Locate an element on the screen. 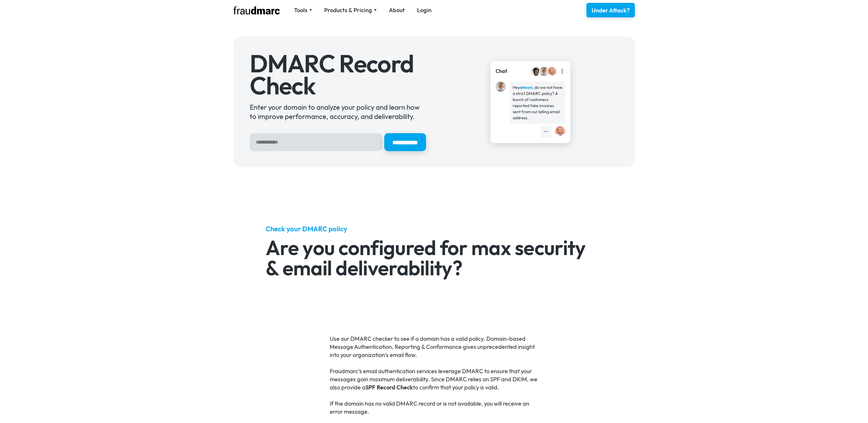 This screenshot has height=423, width=868. div: Hey , do we not have a strict DMARC policy? A bunch of customers reported fake invoices sent from... is located at coordinates (537, 102).